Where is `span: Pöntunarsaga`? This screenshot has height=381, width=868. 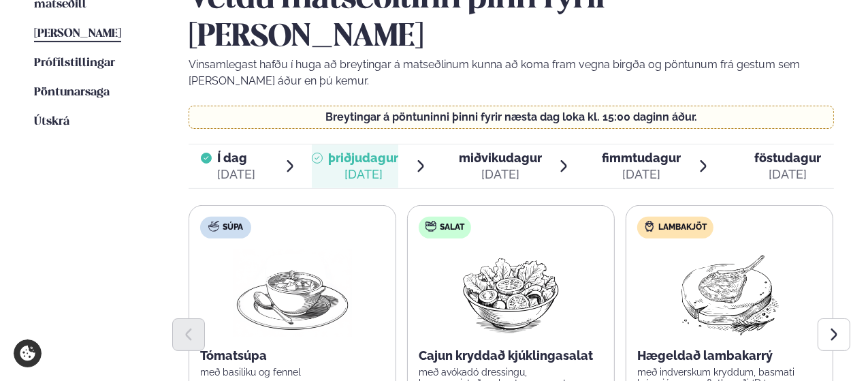
span: Pöntunarsaga is located at coordinates (72, 92).